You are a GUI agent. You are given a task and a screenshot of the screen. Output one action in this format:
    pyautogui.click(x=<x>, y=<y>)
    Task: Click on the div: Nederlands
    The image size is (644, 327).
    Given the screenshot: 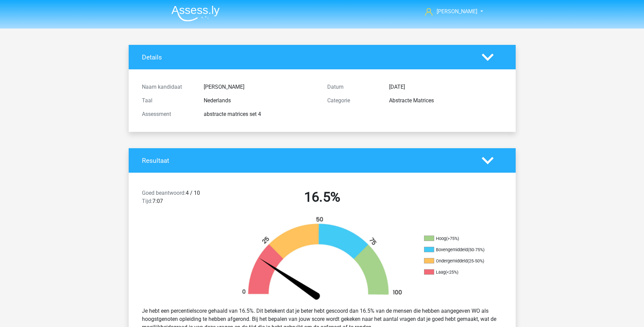 What is the action you would take?
    pyautogui.click(x=260, y=101)
    